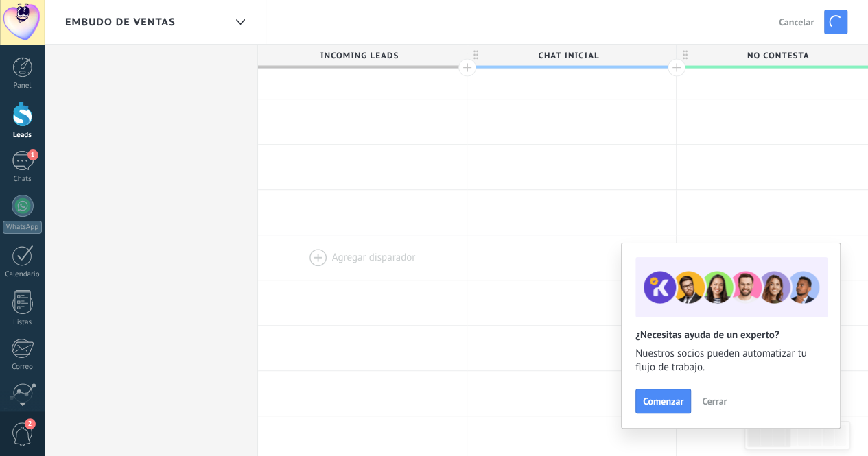  I want to click on span: Incoming leads, so click(359, 55).